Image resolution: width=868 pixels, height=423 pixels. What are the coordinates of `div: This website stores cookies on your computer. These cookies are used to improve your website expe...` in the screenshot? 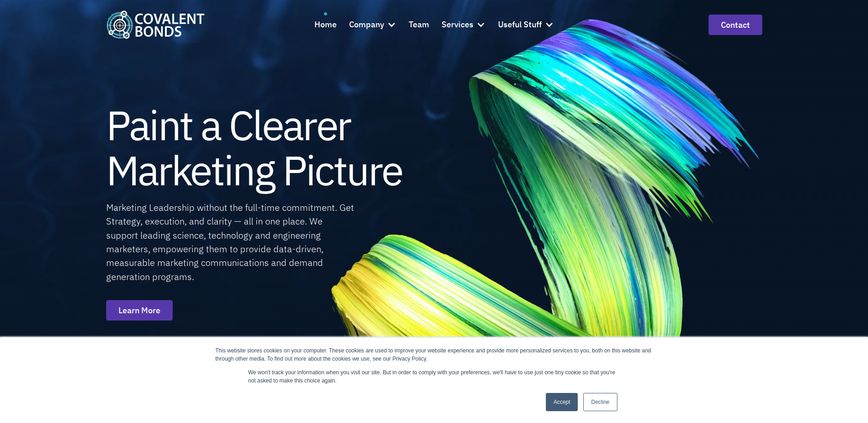 It's located at (434, 354).